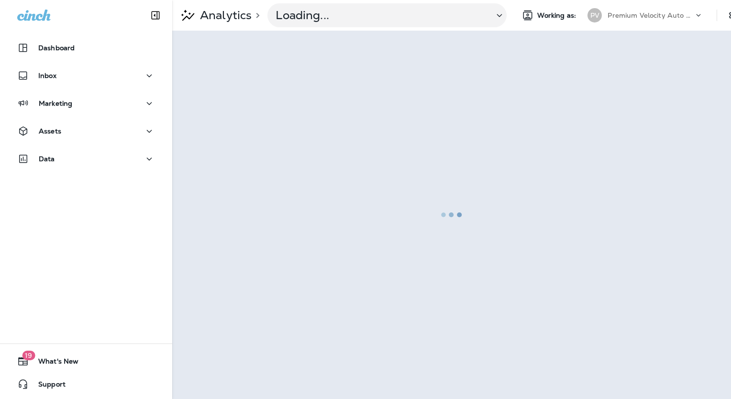 This screenshot has width=731, height=399. What do you see at coordinates (47, 386) in the screenshot?
I see `span: Support` at bounding box center [47, 386].